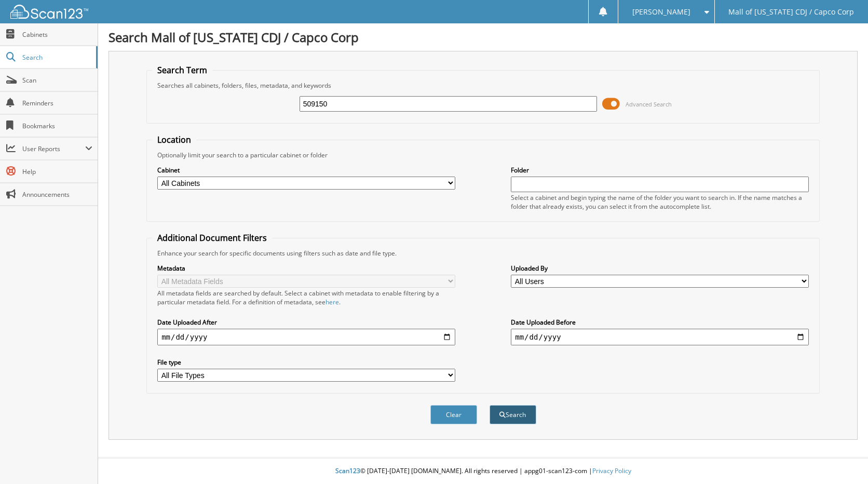  I want to click on span: Help, so click(57, 171).